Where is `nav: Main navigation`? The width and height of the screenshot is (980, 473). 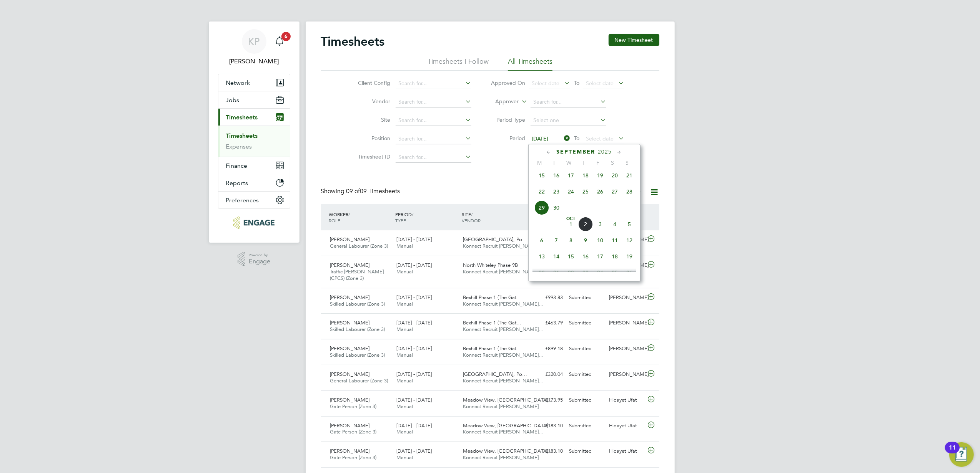
nav: Main navigation is located at coordinates (254, 133).